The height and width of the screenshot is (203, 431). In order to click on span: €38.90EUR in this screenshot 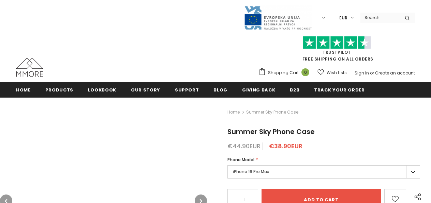, I will do `click(286, 146)`.